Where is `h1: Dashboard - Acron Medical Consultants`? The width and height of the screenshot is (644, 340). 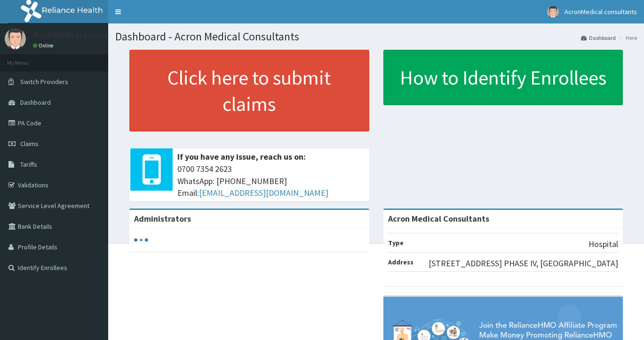 h1: Dashboard - Acron Medical Consultants is located at coordinates (376, 37).